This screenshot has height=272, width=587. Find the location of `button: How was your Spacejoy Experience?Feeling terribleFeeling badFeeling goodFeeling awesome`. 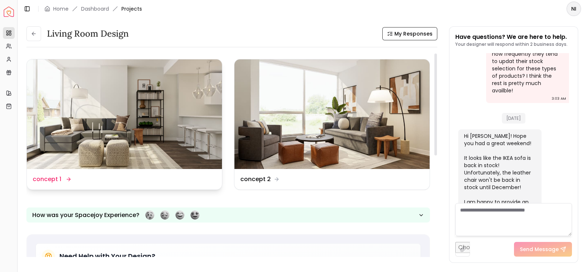

button: How was your Spacejoy Experience?Feeling terribleFeeling badFeeling goodFeeling awesome is located at coordinates (228, 215).